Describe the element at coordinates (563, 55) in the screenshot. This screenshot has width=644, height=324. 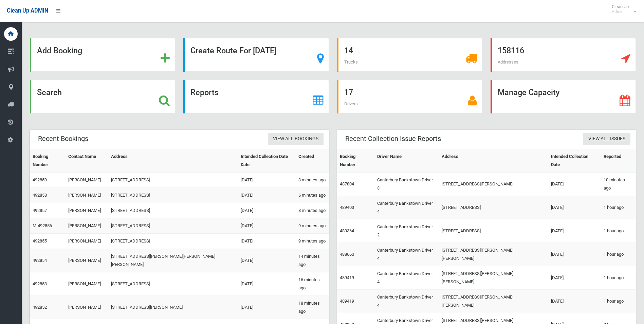
I see `a: 158116 Addresses` at that location.